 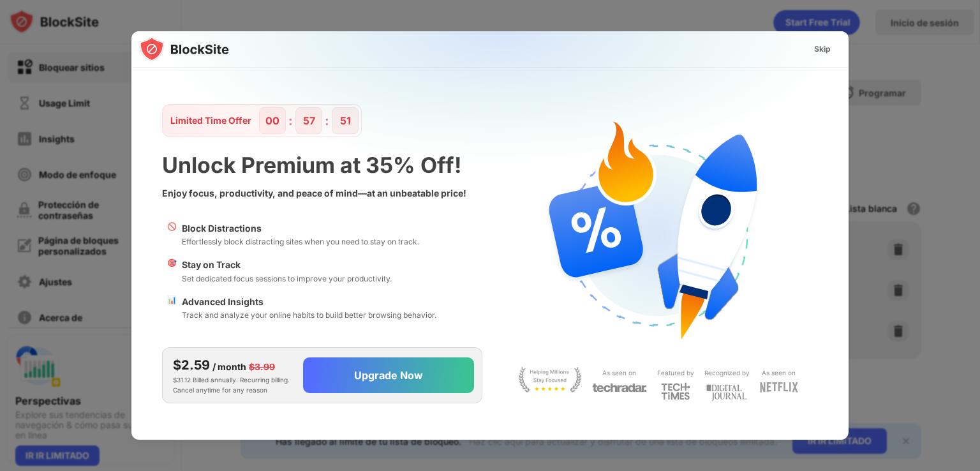 What do you see at coordinates (309, 302) in the screenshot?
I see `div: Advanced Insights` at bounding box center [309, 302].